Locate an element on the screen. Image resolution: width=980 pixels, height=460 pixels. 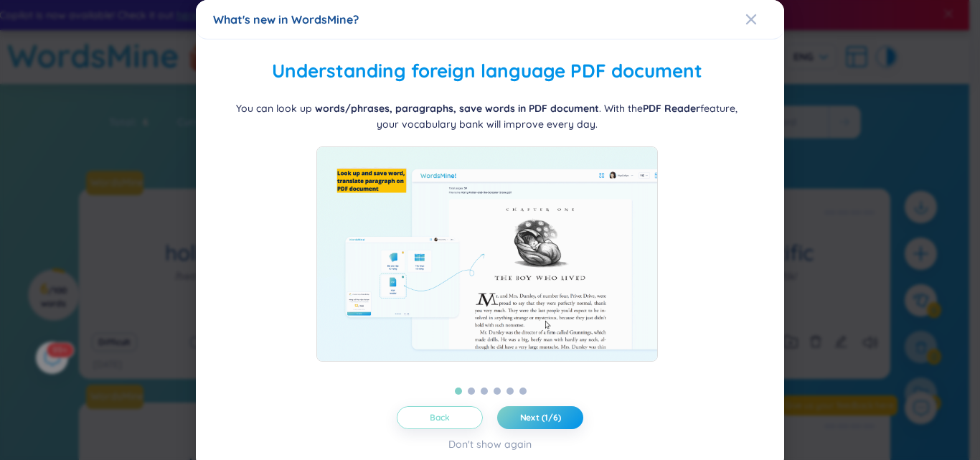
button: 4 is located at coordinates (497, 391).